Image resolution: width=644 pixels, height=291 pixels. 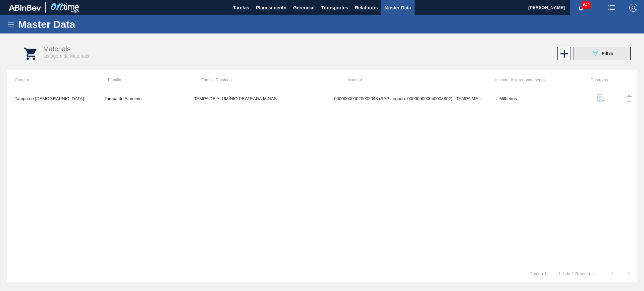 I want to click on button: Notificações, so click(x=581, y=8).